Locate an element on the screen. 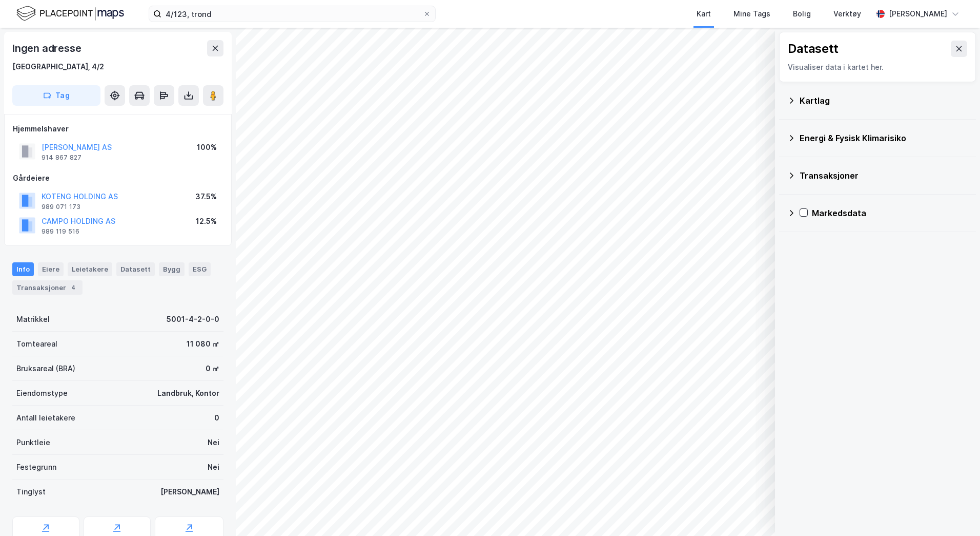 This screenshot has width=980, height=536. div: 0 ㎡ is located at coordinates (212, 368).